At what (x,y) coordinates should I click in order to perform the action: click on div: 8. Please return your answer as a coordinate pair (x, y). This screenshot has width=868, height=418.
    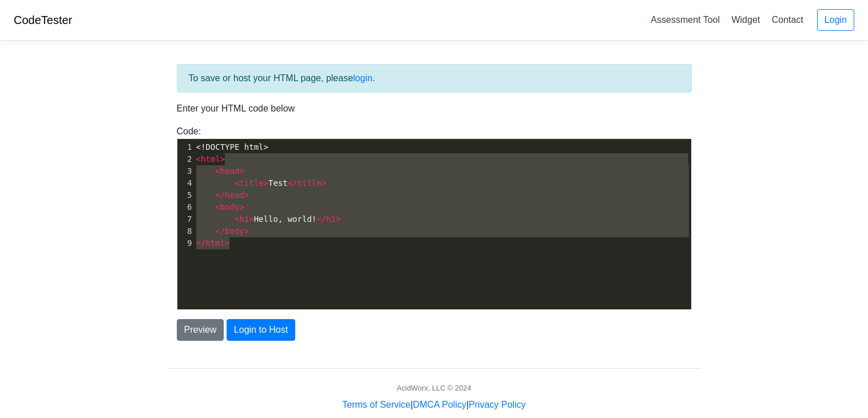
    Looking at the image, I should click on (185, 231).